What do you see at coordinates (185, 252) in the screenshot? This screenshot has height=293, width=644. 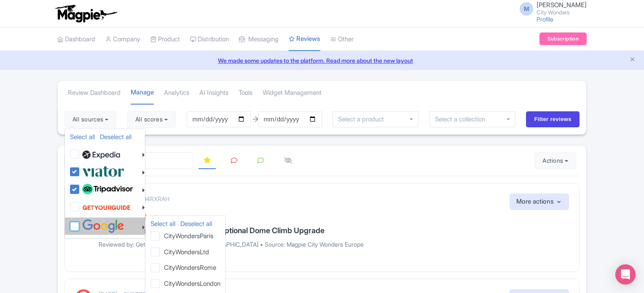 I see `label: CityWondersLtd` at bounding box center [185, 252].